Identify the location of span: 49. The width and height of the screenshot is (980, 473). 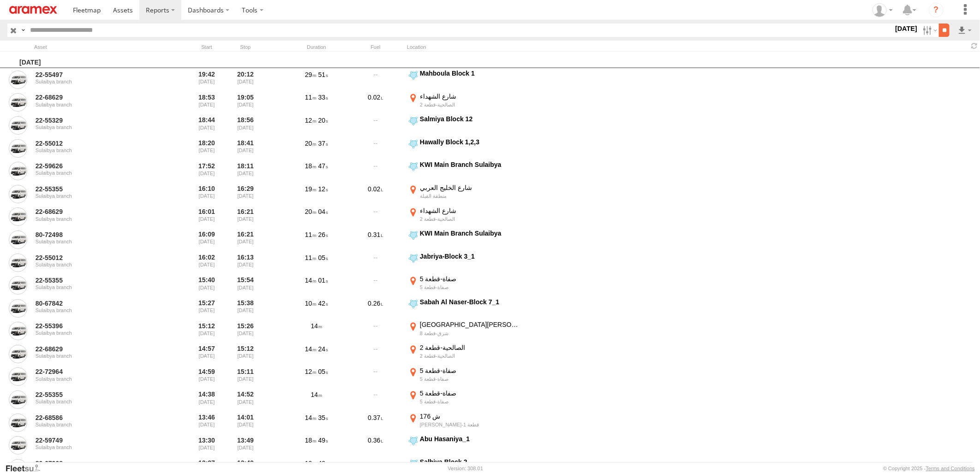
(323, 440).